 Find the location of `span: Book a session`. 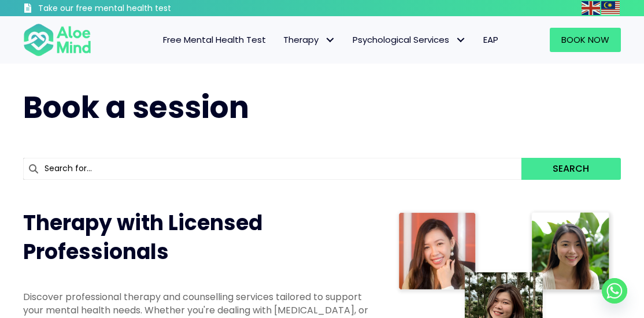

span: Book a session is located at coordinates (136, 107).